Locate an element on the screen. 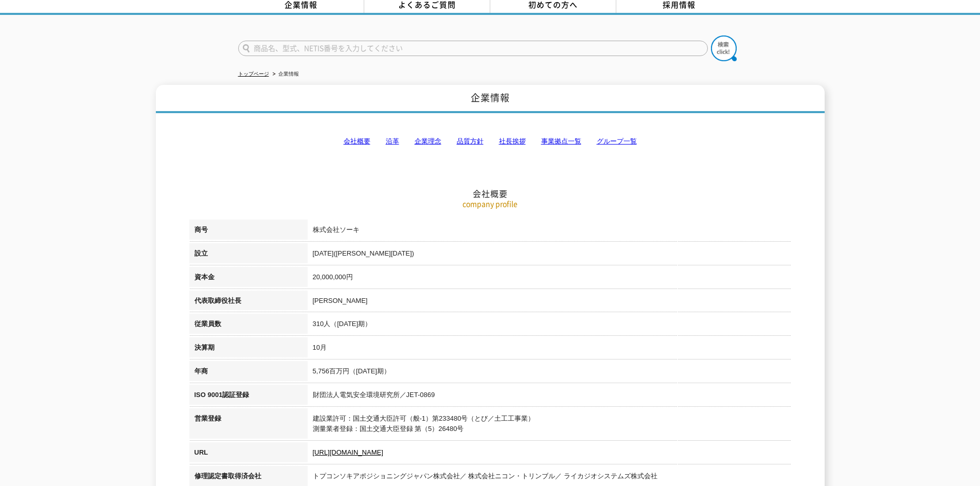 The width and height of the screenshot is (980, 486). td: 株式会社ソーキ is located at coordinates (550, 231).